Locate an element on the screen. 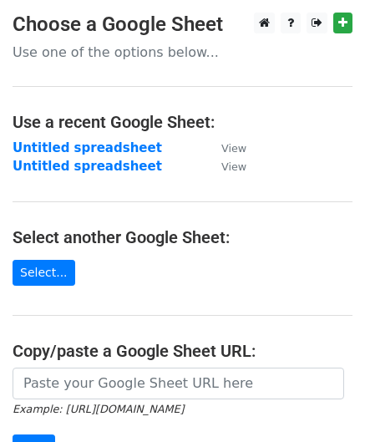 Image resolution: width=365 pixels, height=442 pixels. input: Paste your Google Sheet URL here is located at coordinates (178, 383).